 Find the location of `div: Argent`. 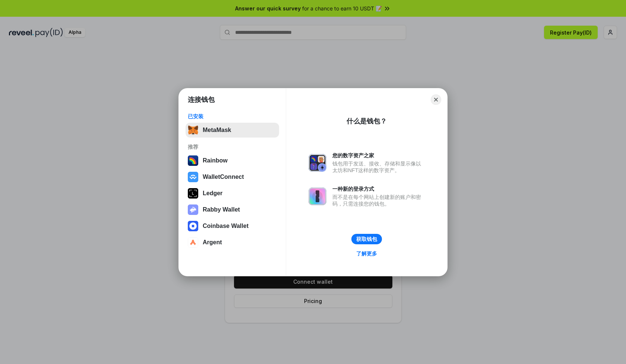

div: Argent is located at coordinates (212, 243).